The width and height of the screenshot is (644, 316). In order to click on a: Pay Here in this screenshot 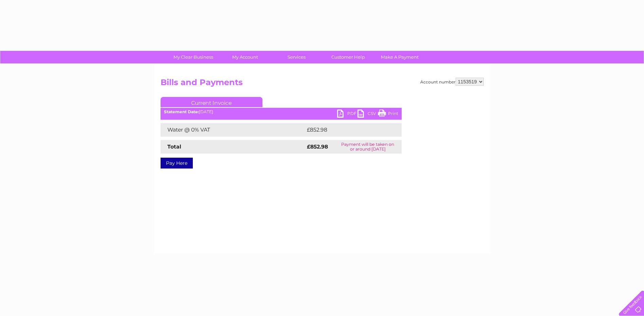, I will do `click(177, 163)`.